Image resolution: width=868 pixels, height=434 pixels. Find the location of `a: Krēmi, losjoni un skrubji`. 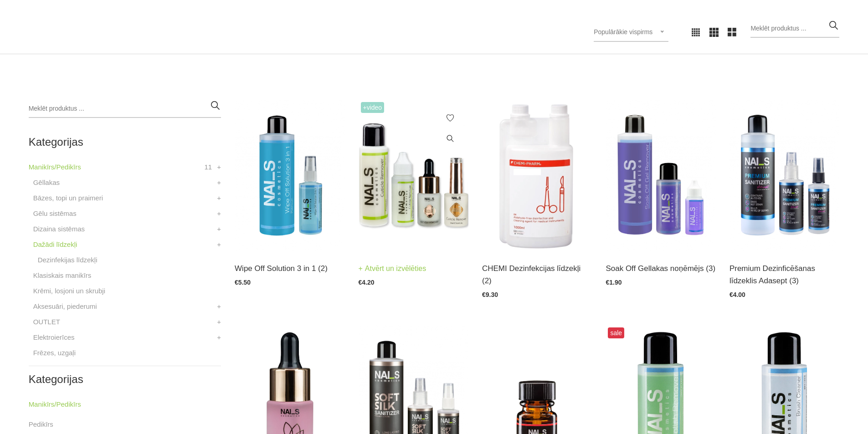

a: Krēmi, losjoni un skrubji is located at coordinates (69, 291).